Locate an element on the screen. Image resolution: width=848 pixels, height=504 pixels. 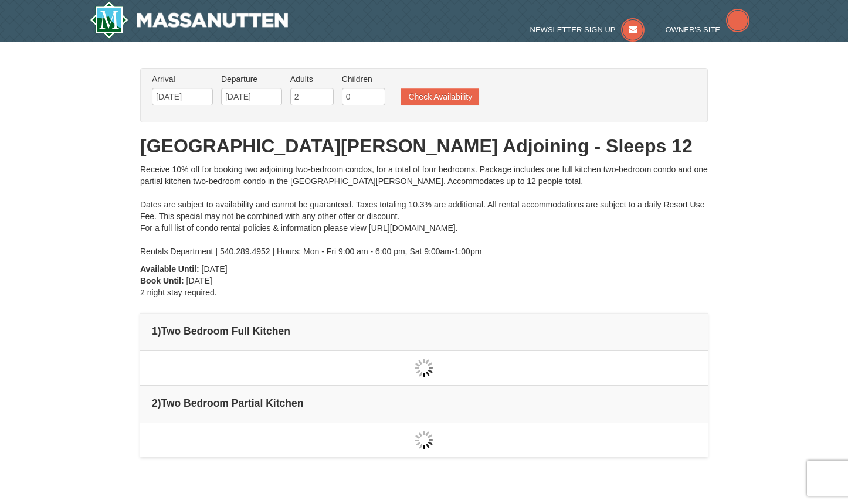
button: Check Availability is located at coordinates (440, 97).